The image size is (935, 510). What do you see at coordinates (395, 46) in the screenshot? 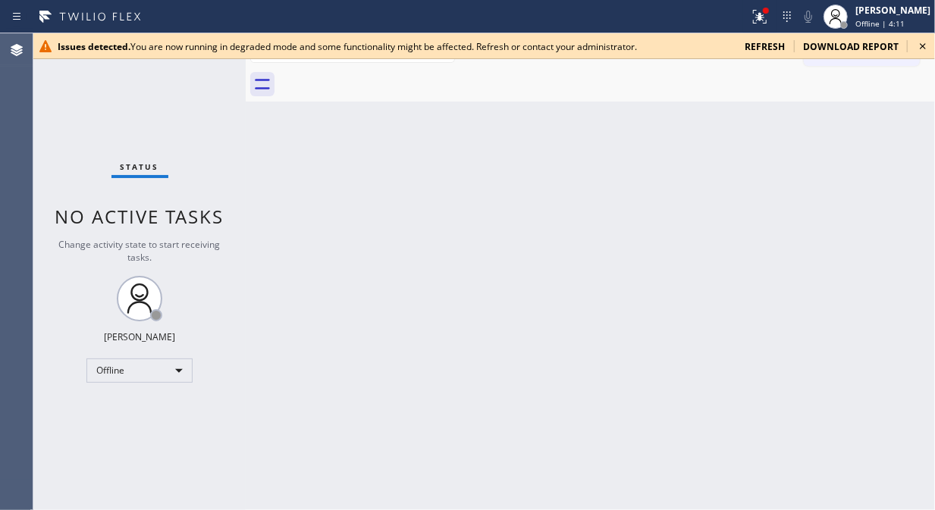
I see `div: You are now running in degraded mode and some functionality might be affected. Refresh or contact...` at bounding box center [395, 46].